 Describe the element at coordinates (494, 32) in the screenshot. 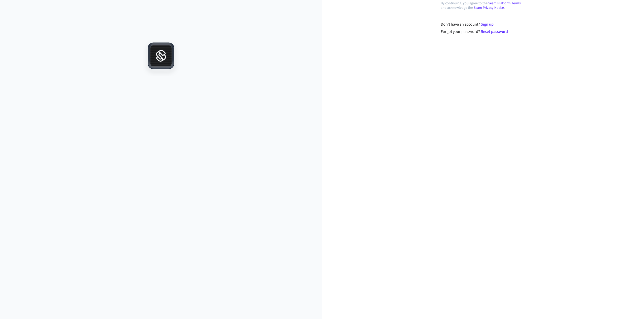

I see `a: Reset password` at that location.